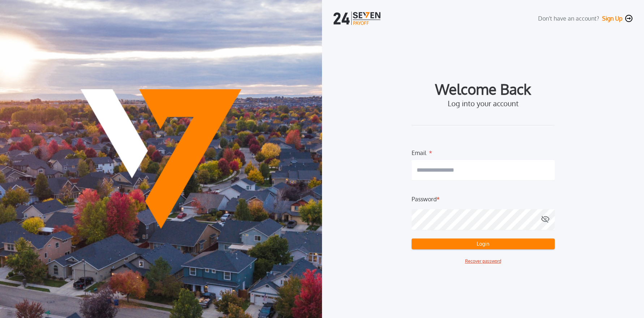  Describe the element at coordinates (483, 262) in the screenshot. I see `button: Recover password` at that location.